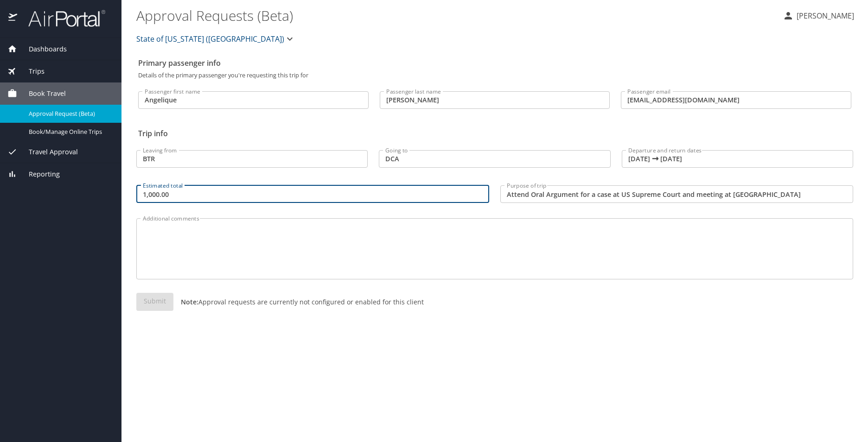 The height and width of the screenshot is (442, 868). What do you see at coordinates (31, 71) in the screenshot?
I see `span: Trips` at bounding box center [31, 71].